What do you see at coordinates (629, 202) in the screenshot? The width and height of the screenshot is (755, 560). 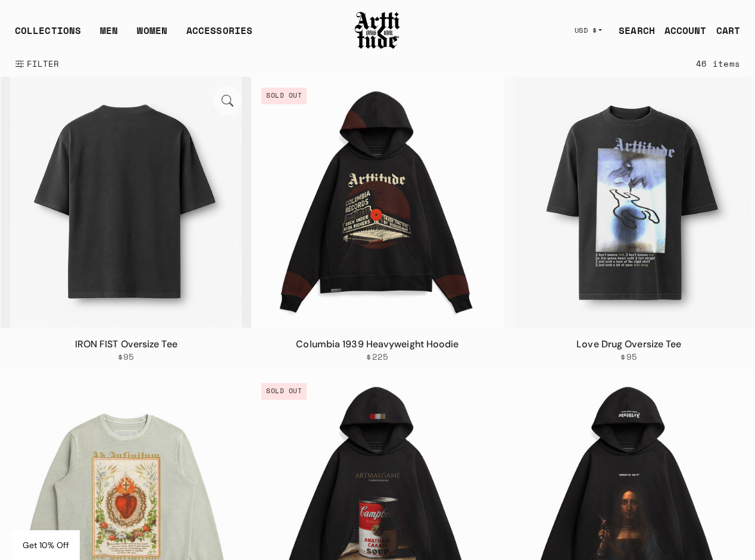 I see `a: Love Drug Oversize TeeLove Drug Oversize Tee` at bounding box center [629, 202].